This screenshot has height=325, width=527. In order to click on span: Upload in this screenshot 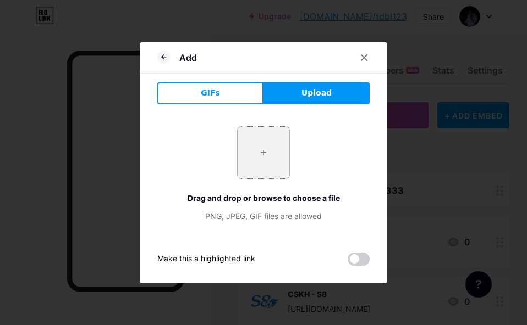, I will do `click(316, 93)`.